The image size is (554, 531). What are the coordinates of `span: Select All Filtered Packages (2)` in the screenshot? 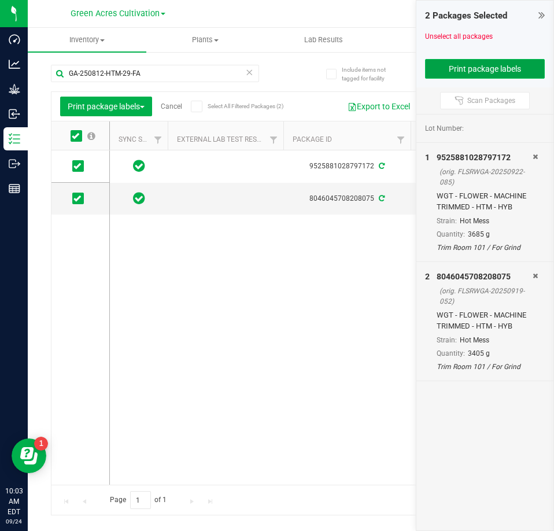 It's located at (236, 106).